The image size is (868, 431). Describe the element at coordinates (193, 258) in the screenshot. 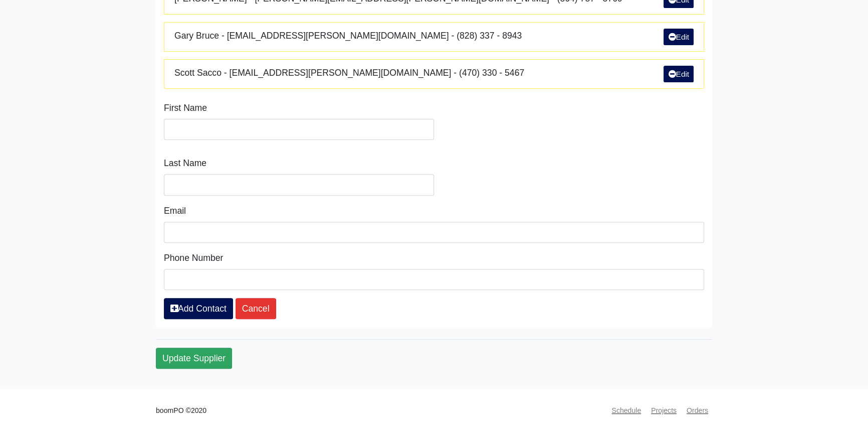

I see `label: Phone Number` at that location.